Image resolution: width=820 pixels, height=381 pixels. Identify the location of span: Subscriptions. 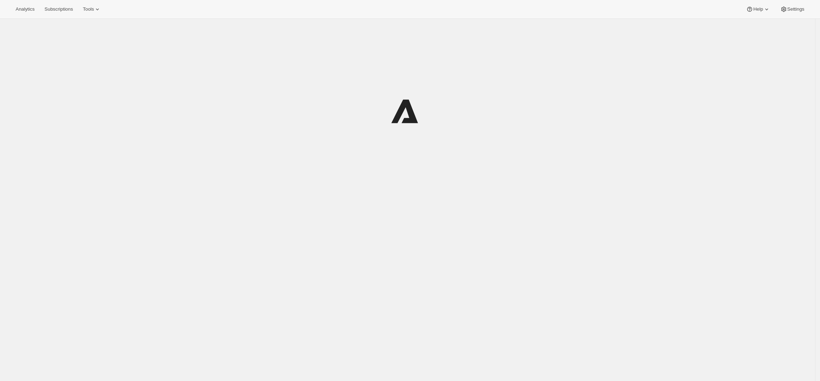
(59, 9).